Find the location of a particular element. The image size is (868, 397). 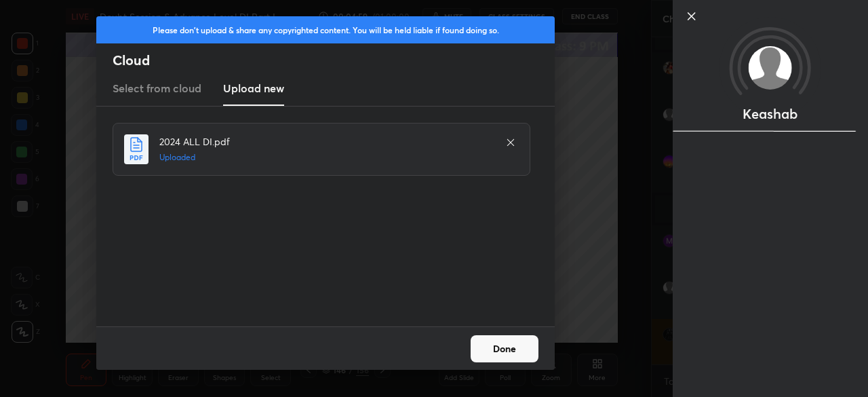

p: Keashab is located at coordinates (770, 114).